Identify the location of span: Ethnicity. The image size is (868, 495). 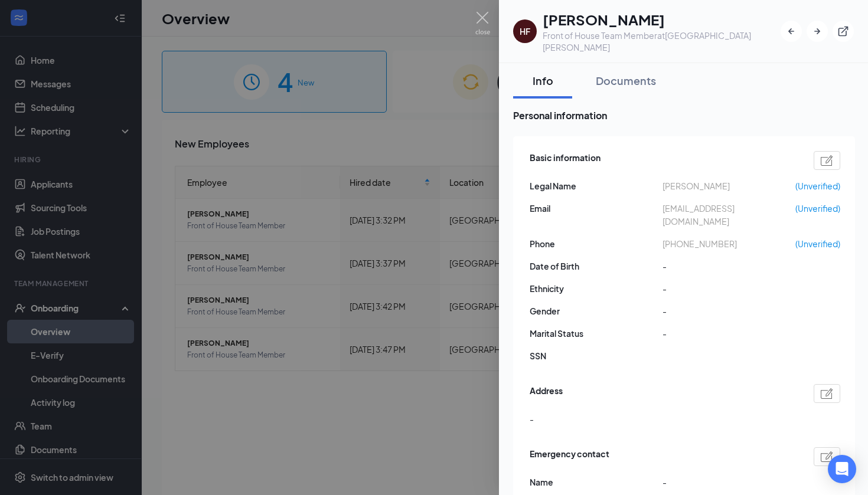
(596, 289).